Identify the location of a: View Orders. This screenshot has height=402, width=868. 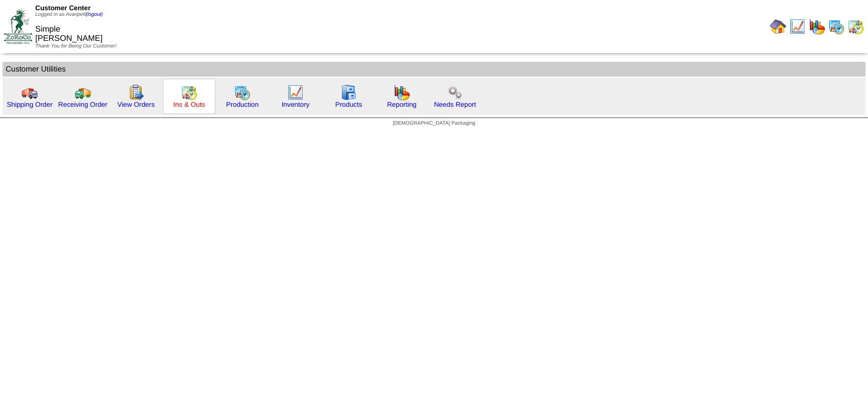
(135, 104).